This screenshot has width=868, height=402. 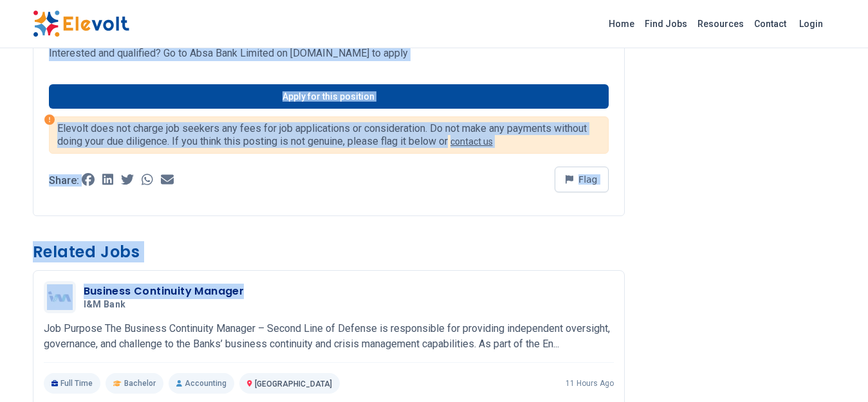 What do you see at coordinates (329, 135) in the screenshot?
I see `p: Elevolt does not charge job seekers any fees for job applications or consideration. Do not make a...` at bounding box center [329, 135].